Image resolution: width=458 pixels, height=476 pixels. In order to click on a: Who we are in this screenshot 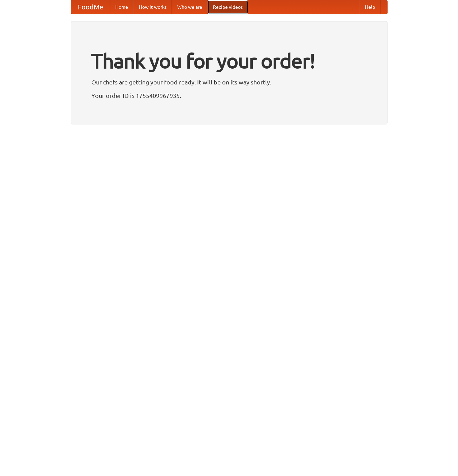, I will do `click(190, 7)`.